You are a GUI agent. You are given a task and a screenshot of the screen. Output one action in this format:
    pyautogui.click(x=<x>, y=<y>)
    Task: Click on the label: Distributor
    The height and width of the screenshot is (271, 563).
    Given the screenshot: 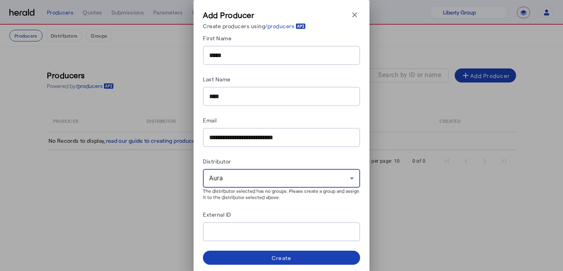 What is the action you would take?
    pyautogui.click(x=217, y=161)
    